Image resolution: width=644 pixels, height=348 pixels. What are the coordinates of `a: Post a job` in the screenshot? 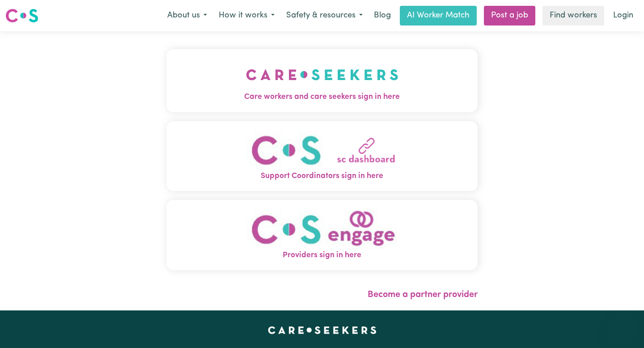 It's located at (509, 16).